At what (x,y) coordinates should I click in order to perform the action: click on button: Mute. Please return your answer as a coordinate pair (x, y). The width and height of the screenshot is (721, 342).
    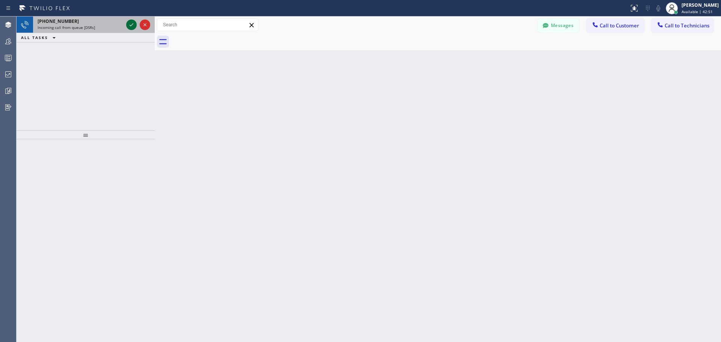
    Looking at the image, I should click on (658, 8).